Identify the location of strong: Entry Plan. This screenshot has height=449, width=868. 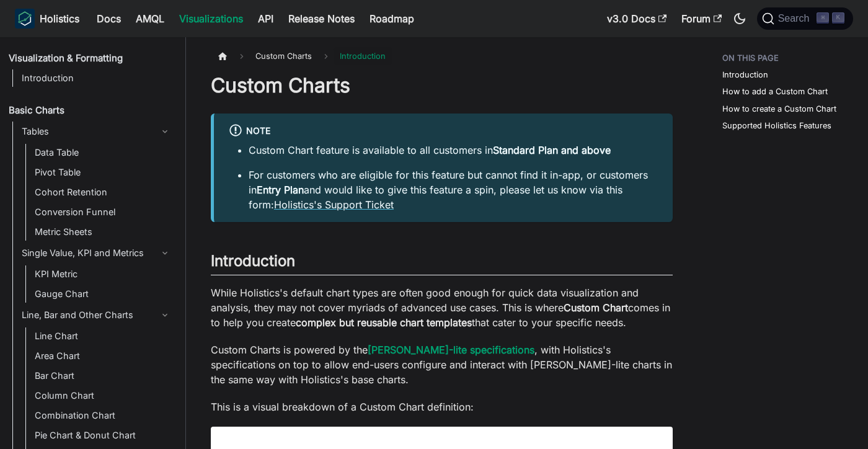
(281, 190).